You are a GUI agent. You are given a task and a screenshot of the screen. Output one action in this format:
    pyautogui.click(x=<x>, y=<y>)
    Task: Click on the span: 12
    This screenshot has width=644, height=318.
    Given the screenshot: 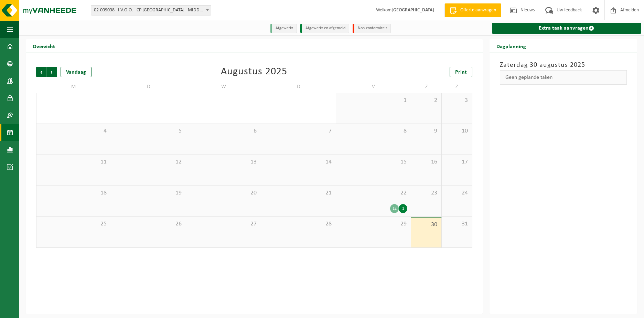 What is the action you would take?
    pyautogui.click(x=148, y=162)
    